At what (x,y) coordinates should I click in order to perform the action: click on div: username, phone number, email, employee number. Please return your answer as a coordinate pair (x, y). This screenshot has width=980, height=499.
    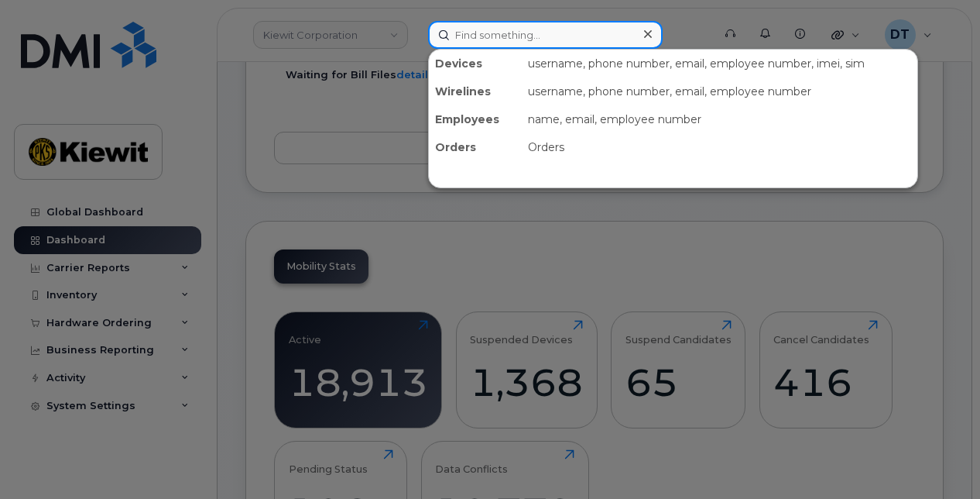
    Looking at the image, I should click on (719, 91).